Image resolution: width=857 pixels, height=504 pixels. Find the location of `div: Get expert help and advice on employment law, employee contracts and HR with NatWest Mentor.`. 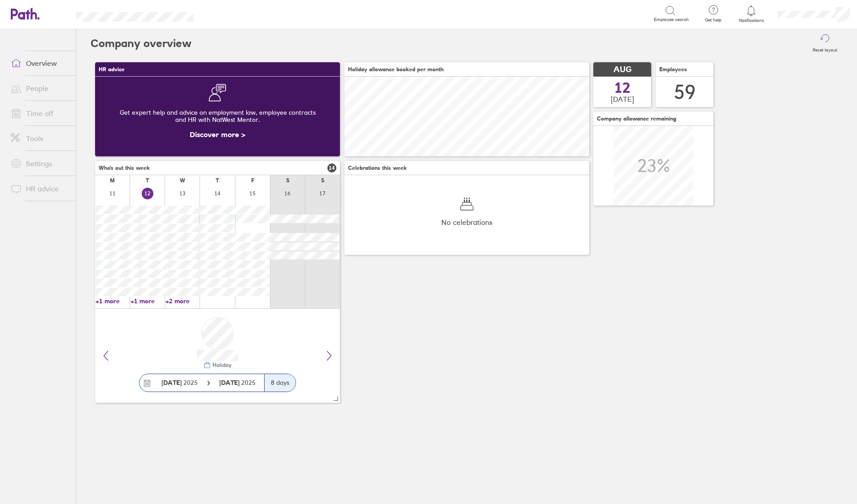

div: Get expert help and advice on employment law, employee contracts and HR with NatWest Mentor. is located at coordinates (217, 116).